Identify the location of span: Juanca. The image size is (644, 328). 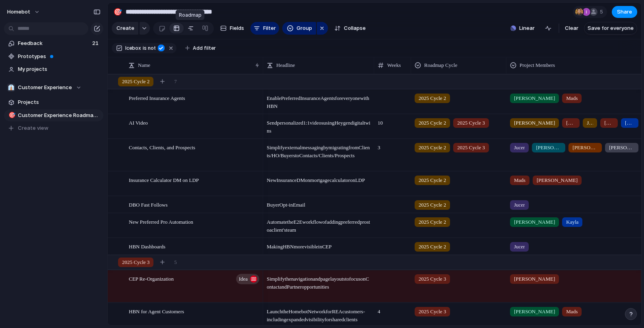
(590, 123).